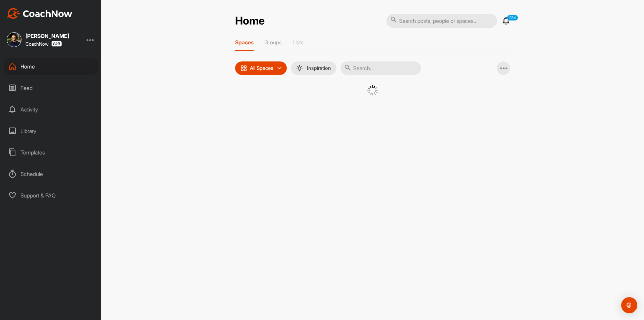 Image resolution: width=644 pixels, height=320 pixels. I want to click on div: Feed, so click(51, 88).